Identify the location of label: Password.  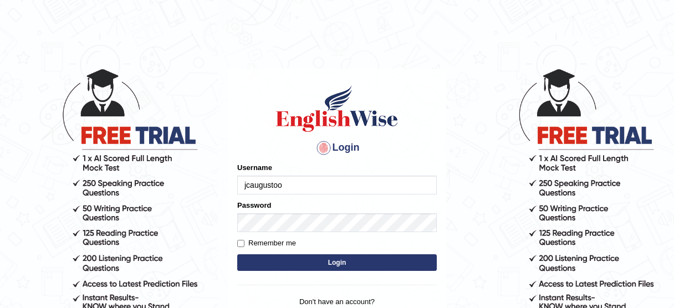
(254, 205).